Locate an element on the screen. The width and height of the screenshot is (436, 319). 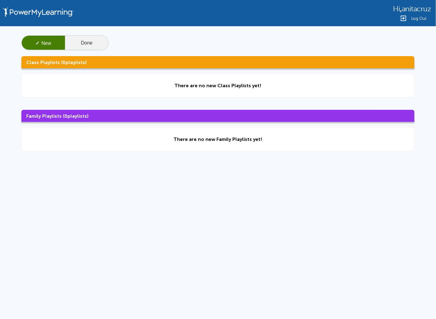
img: Logout Icon is located at coordinates (403, 18).